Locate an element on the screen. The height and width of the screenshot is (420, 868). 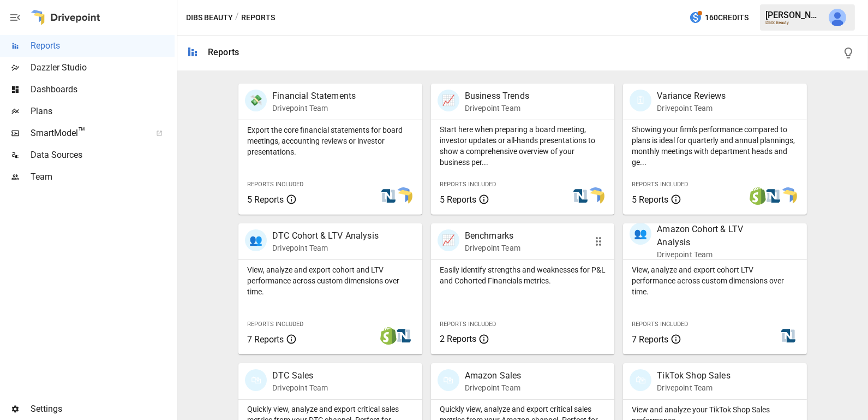
p: Benchmarks is located at coordinates (493, 236).